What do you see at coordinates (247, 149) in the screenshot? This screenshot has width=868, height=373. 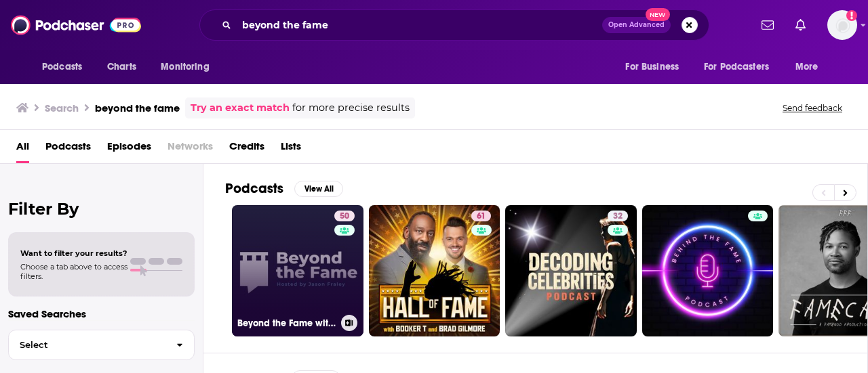 I see `a: Credits` at bounding box center [247, 149].